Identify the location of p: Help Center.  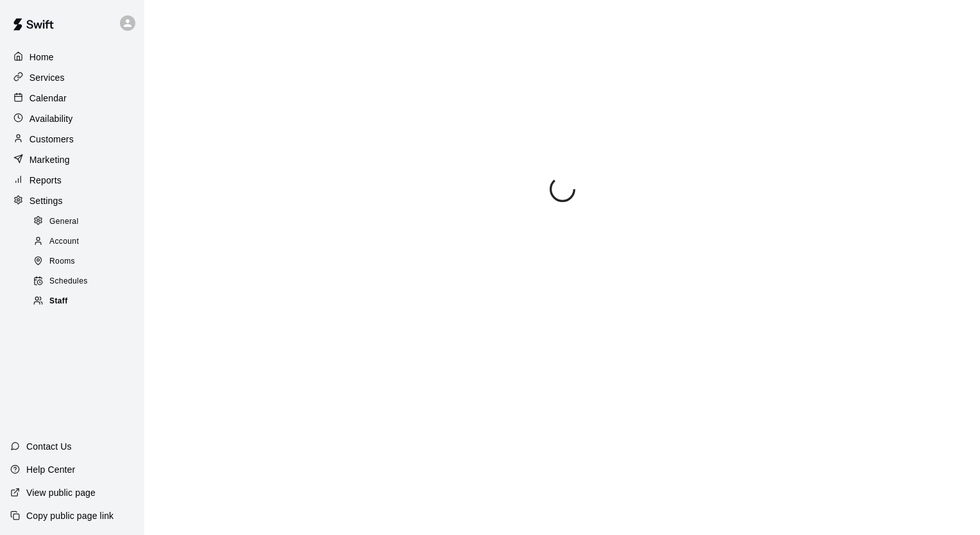
(51, 470).